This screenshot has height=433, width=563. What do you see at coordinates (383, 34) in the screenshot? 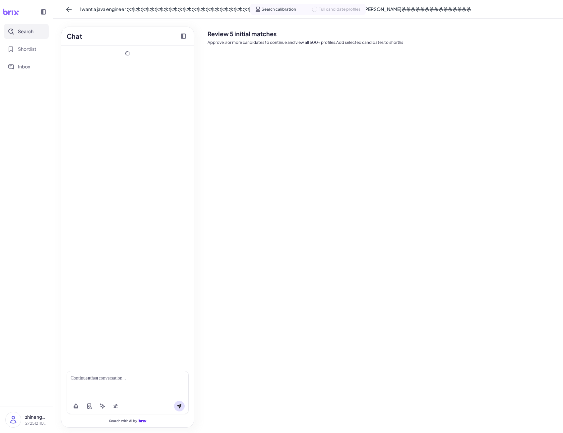
I see `h2: Review 5 initial matches` at bounding box center [383, 34].